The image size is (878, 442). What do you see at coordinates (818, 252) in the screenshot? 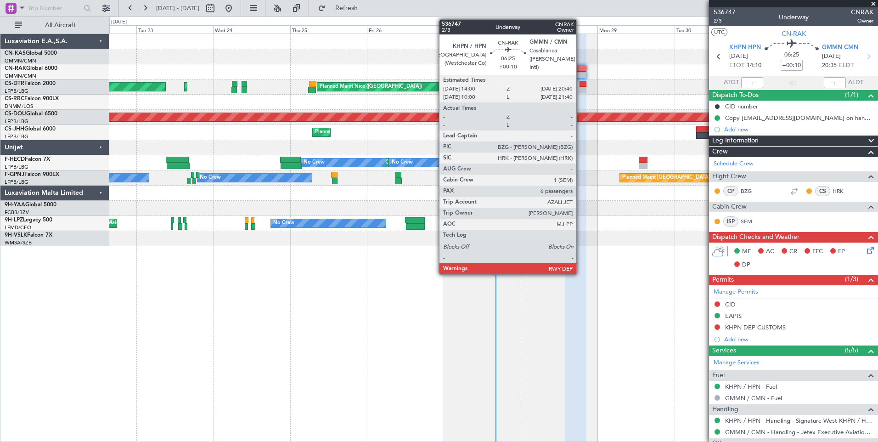
I see `span: FFC` at bounding box center [818, 252].